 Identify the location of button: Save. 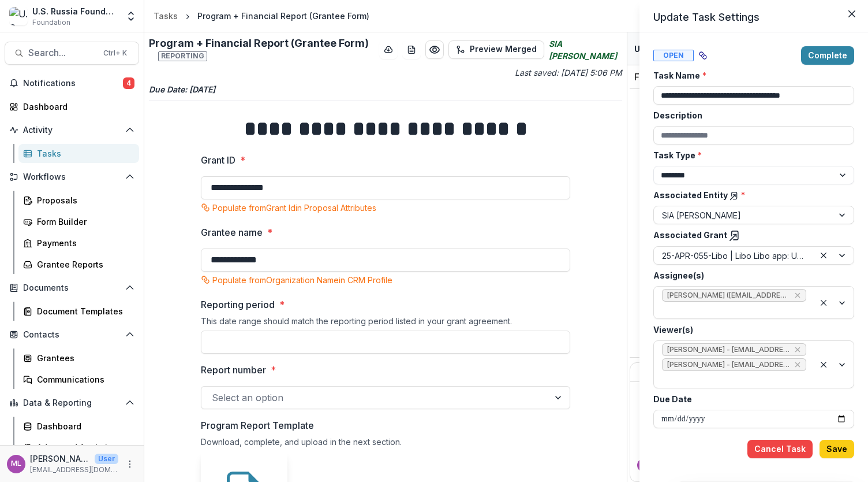
(837, 449).